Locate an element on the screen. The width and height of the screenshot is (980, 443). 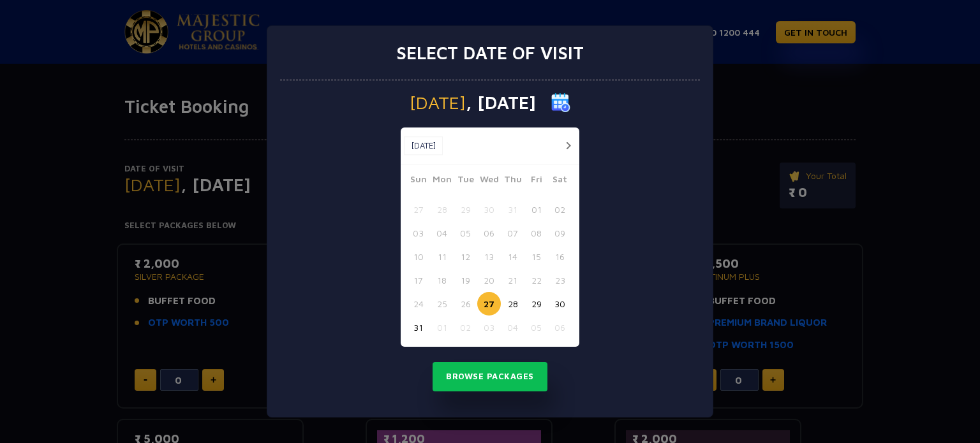
img: calender icon is located at coordinates (561, 103).